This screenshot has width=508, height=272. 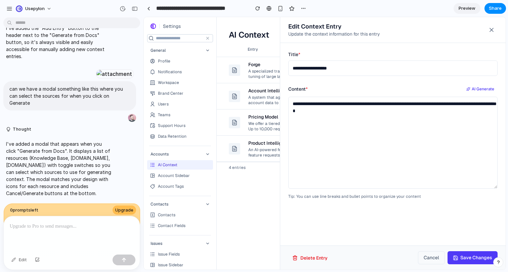 I want to click on span: AI Generate, so click(x=339, y=72).